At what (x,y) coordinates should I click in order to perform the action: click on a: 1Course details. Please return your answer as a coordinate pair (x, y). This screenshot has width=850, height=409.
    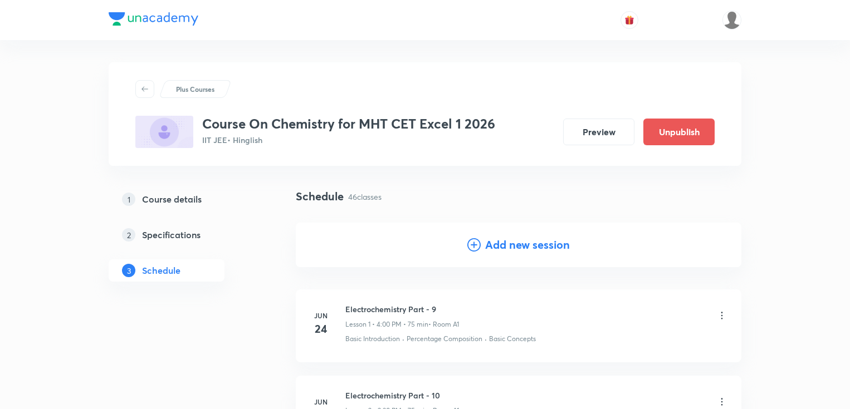
    Looking at the image, I should click on (184, 199).